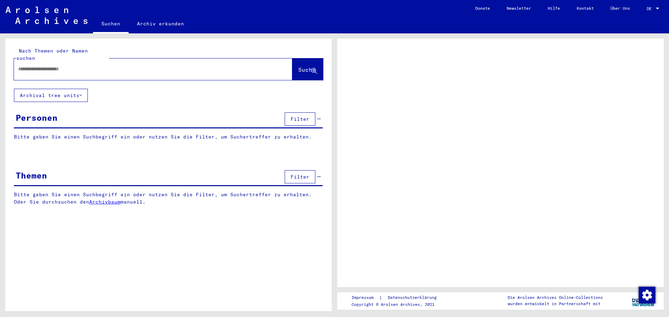 This screenshot has width=669, height=317. What do you see at coordinates (647, 295) in the screenshot?
I see `div: Zustimmung ändern` at bounding box center [647, 295].